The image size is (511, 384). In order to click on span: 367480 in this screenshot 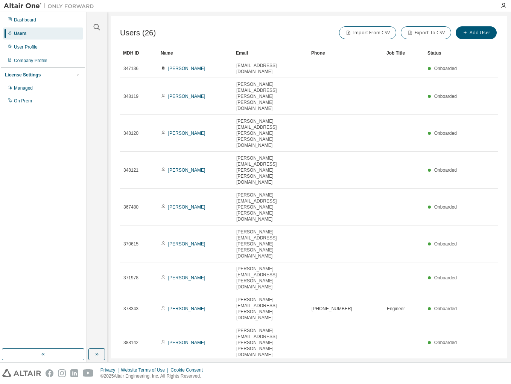, I will do `click(131, 207)`.